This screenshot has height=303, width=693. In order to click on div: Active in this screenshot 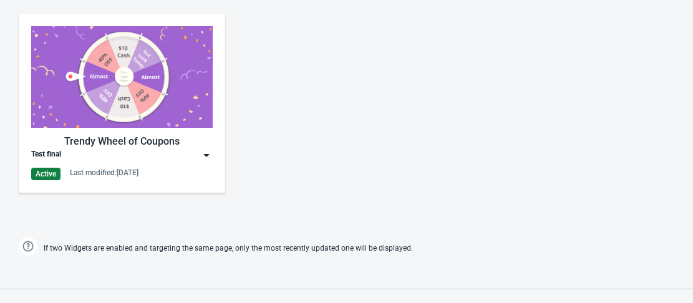, I will do `click(46, 174)`.